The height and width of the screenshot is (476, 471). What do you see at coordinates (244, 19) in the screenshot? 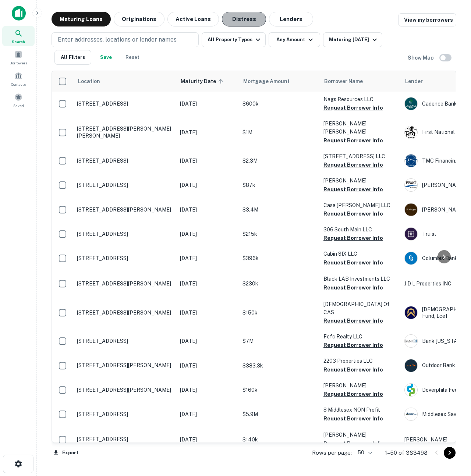
I see `button: Distress` at bounding box center [244, 19].